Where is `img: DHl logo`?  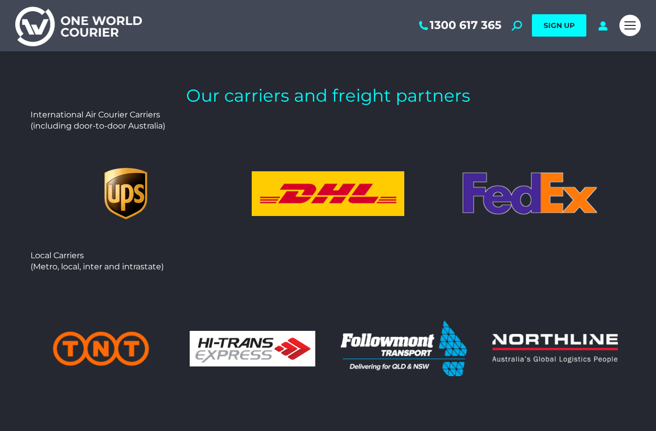
img: DHl logo is located at coordinates (328, 194).